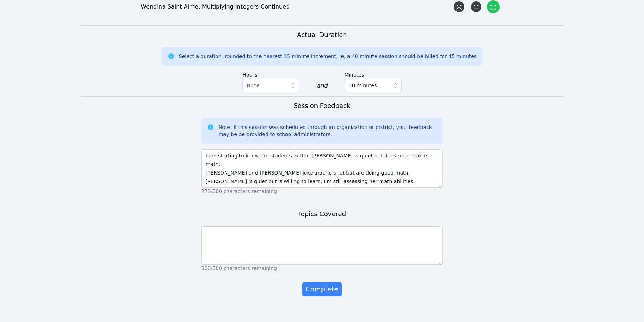 This screenshot has width=644, height=322. I want to click on button: Complete, so click(322, 289).